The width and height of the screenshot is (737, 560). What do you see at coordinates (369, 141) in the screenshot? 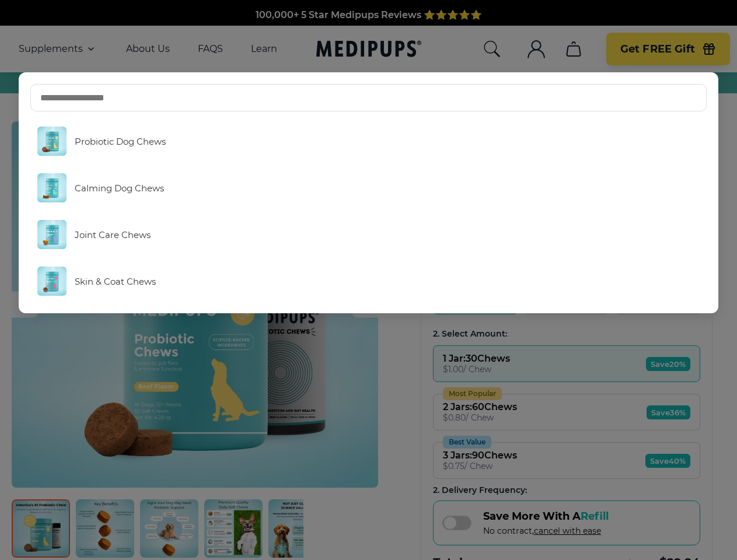
I see `a: Probiotic Dog Chews` at bounding box center [369, 141].